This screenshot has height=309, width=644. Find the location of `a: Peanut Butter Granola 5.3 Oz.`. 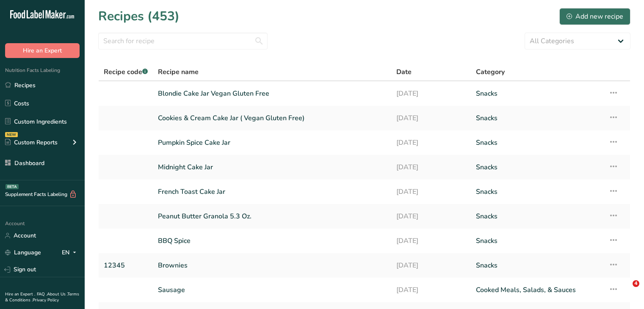

a: Peanut Butter Granola 5.3 Oz. is located at coordinates (272, 216).